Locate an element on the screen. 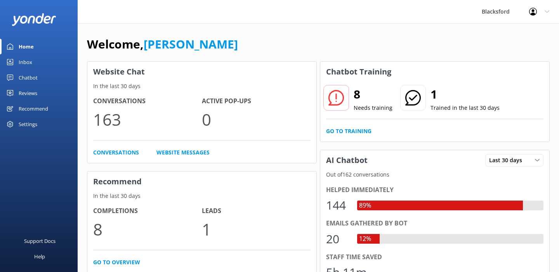  h3: Recommend is located at coordinates (202, 182).